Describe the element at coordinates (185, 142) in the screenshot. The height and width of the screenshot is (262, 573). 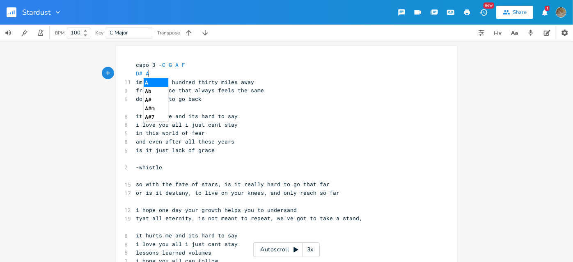
I see `span: and even after all these years` at that location.